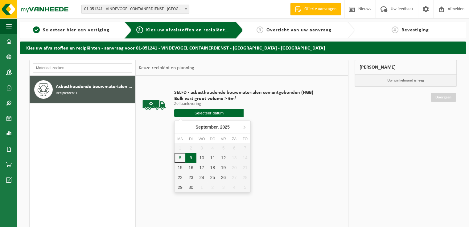 This screenshot has height=227, width=469. What do you see at coordinates (140, 30) in the screenshot?
I see `span: 2` at bounding box center [140, 30].